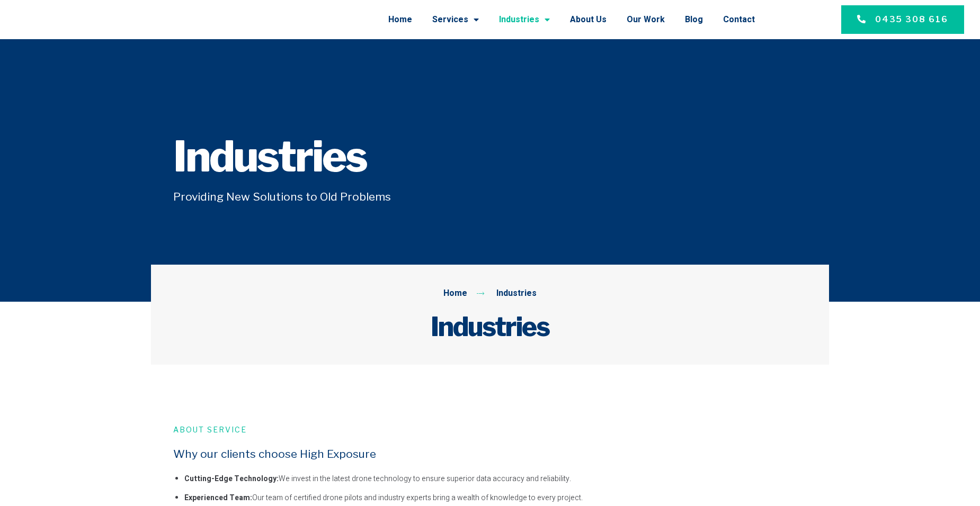 The height and width of the screenshot is (506, 980). What do you see at coordinates (490, 455) in the screenshot?
I see `h5: Why our clients choose High Exposure` at bounding box center [490, 455].